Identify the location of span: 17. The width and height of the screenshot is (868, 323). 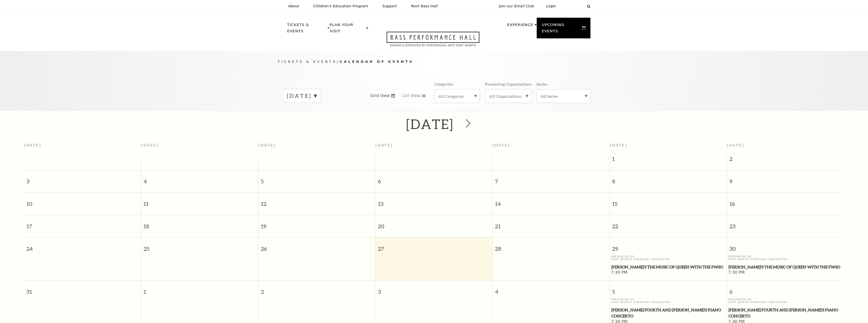
(83, 224).